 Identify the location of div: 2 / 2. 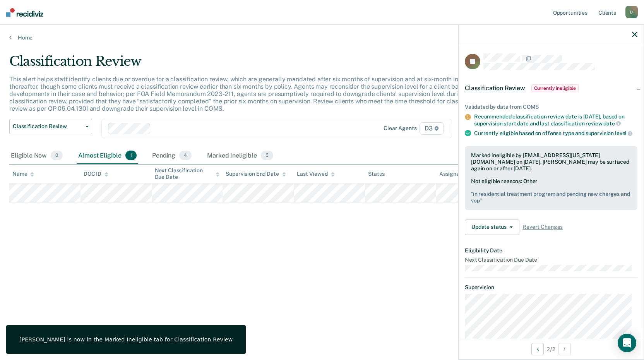
(551, 349).